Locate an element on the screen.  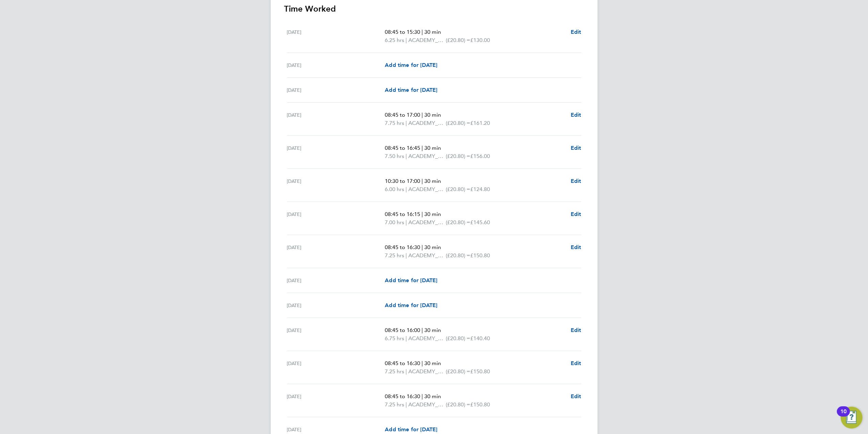
span: £140.40 is located at coordinates (480, 338).